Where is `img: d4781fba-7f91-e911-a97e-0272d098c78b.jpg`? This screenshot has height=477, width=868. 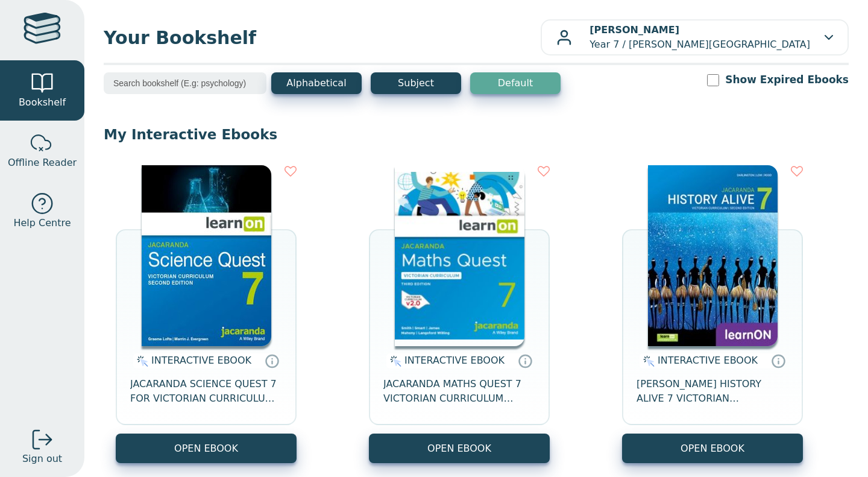
img: d4781fba-7f91-e911-a97e-0272d098c78b.jpg is located at coordinates (712, 256).